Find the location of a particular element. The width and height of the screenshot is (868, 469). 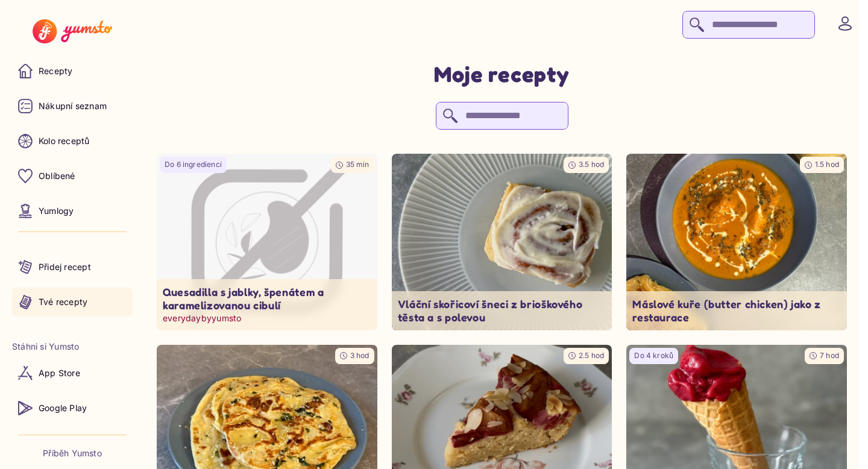

p: Oblíbené is located at coordinates (56, 176).